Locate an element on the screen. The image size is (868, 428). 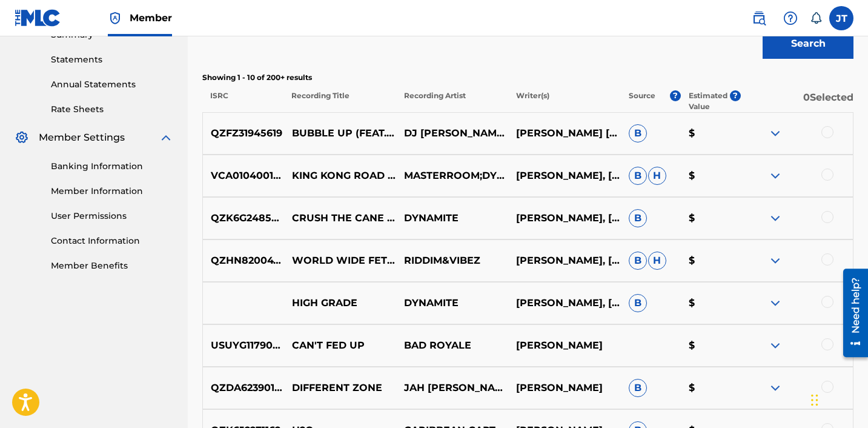
p: KING KONG ROAD MIX (FEAT. DYNAMITE) is located at coordinates (340, 176).